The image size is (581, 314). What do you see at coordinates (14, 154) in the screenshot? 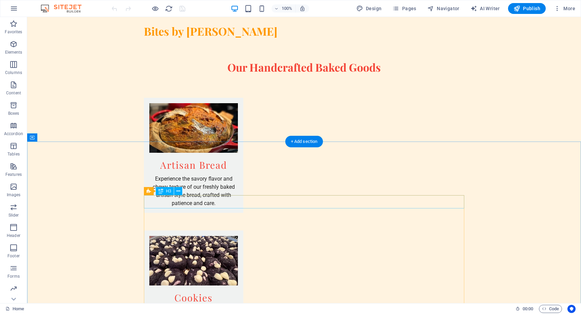
I see `p: Tables` at bounding box center [14, 154].